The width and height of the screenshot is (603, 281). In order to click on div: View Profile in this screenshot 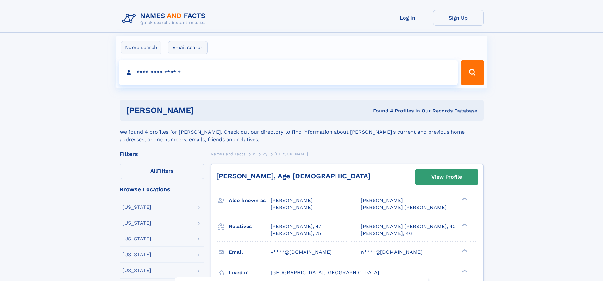, I will do `click(447, 177)`.